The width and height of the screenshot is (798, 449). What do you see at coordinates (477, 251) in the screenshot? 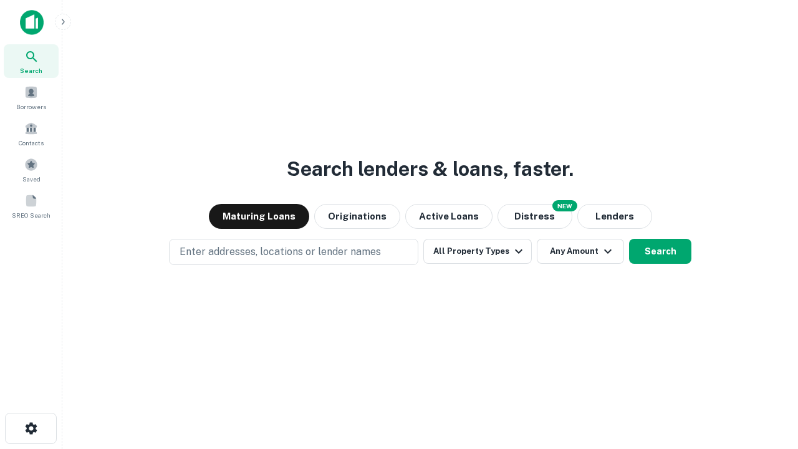
I see `button: All Property Types` at bounding box center [477, 251].